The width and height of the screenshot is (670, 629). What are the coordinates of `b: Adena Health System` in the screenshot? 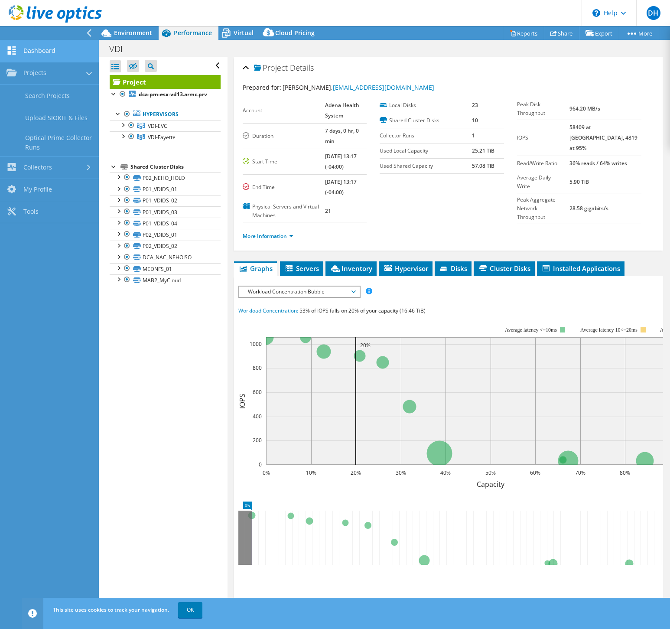 It's located at (342, 110).